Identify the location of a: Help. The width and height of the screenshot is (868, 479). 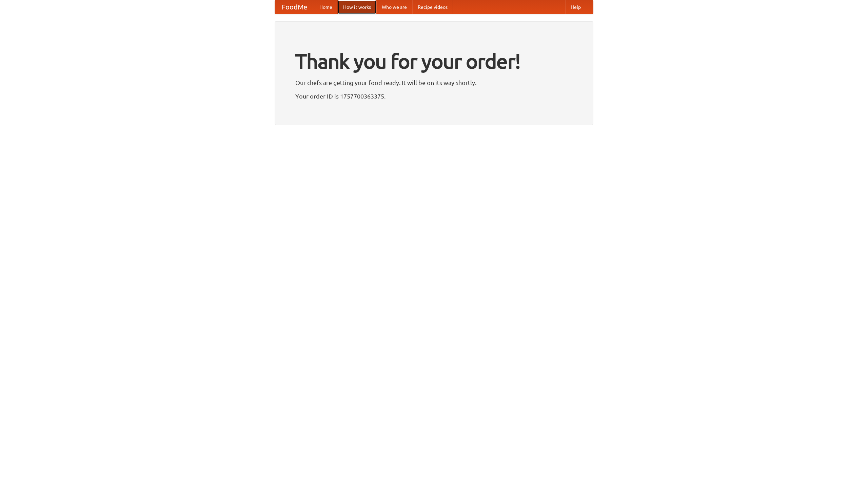
(576, 7).